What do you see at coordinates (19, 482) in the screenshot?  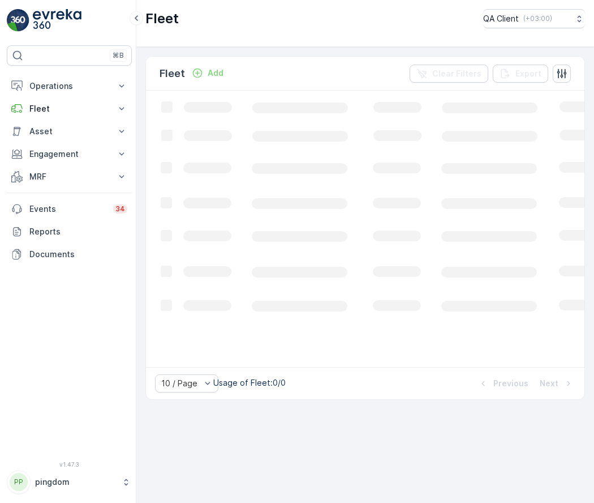 I see `div: PP` at bounding box center [19, 482].